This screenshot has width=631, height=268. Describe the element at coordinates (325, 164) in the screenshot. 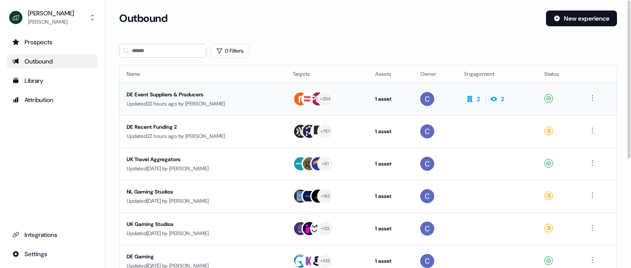

I see `div: + 81` at that location.